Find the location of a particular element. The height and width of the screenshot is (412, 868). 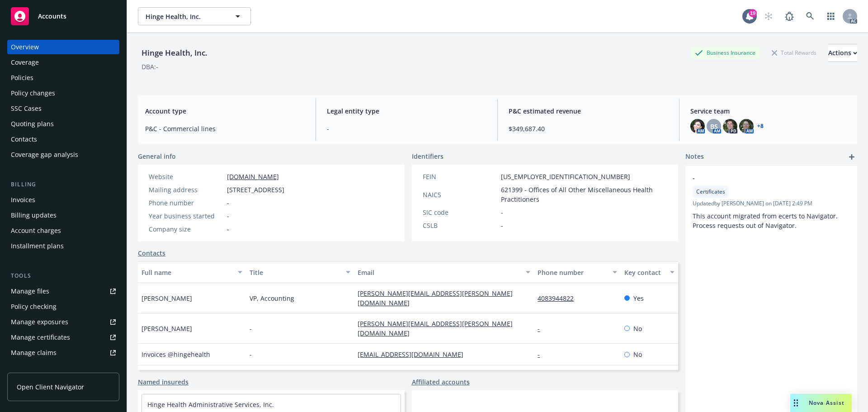

div: Actions is located at coordinates (842, 53).